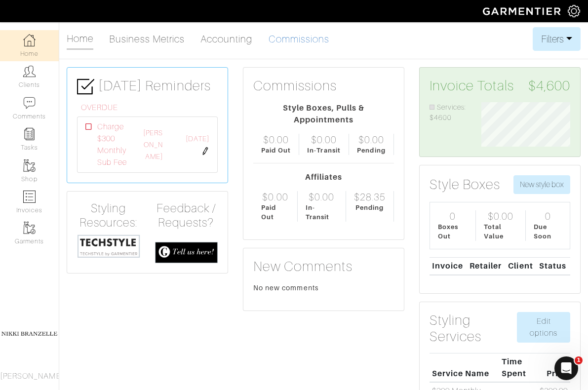 Image resolution: width=588 pixels, height=390 pixels. What do you see at coordinates (500, 86) in the screenshot?
I see `h3: Invoice Totals` at bounding box center [500, 86].